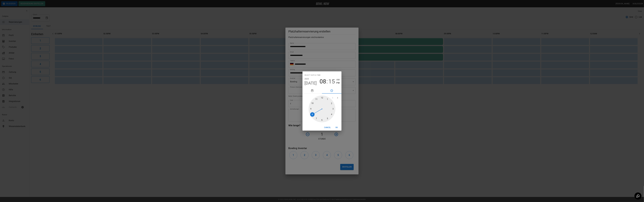 This screenshot has width=644, height=202. Describe the element at coordinates (338, 83) in the screenshot. I see `button: PM` at that location.